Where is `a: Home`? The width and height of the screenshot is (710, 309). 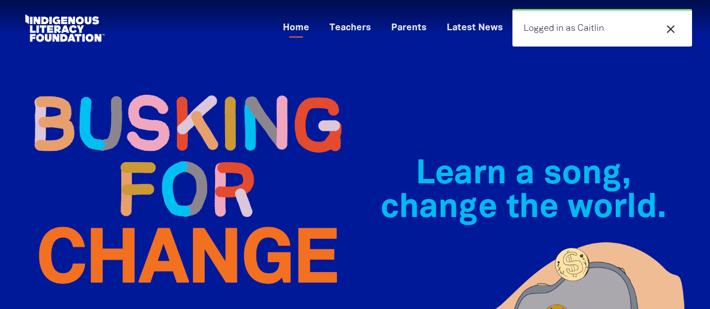
a: Home is located at coordinates (296, 28).